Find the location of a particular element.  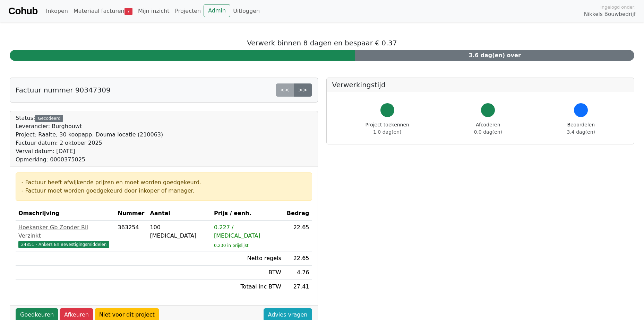

sub: 0.230 in prijslijst is located at coordinates (231, 246).